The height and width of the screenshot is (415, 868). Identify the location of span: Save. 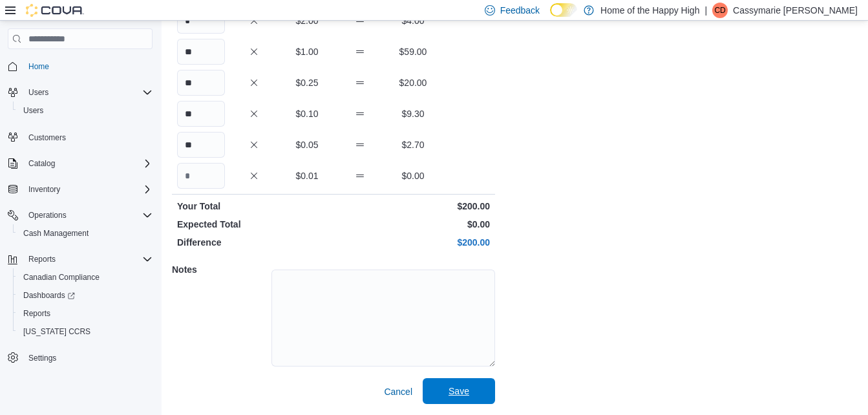
(459, 391).